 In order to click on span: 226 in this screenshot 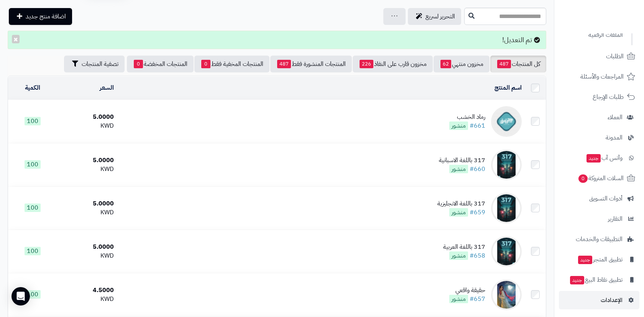, I will do `click(366, 64)`.